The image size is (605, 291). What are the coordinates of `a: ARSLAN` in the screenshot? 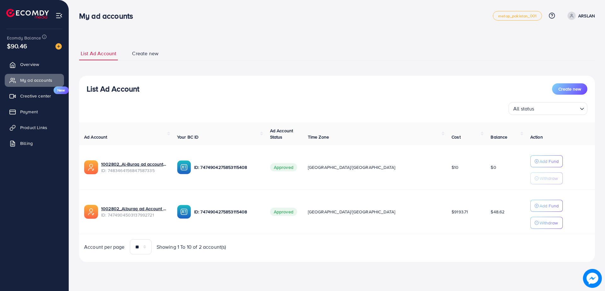 It's located at (580, 16).